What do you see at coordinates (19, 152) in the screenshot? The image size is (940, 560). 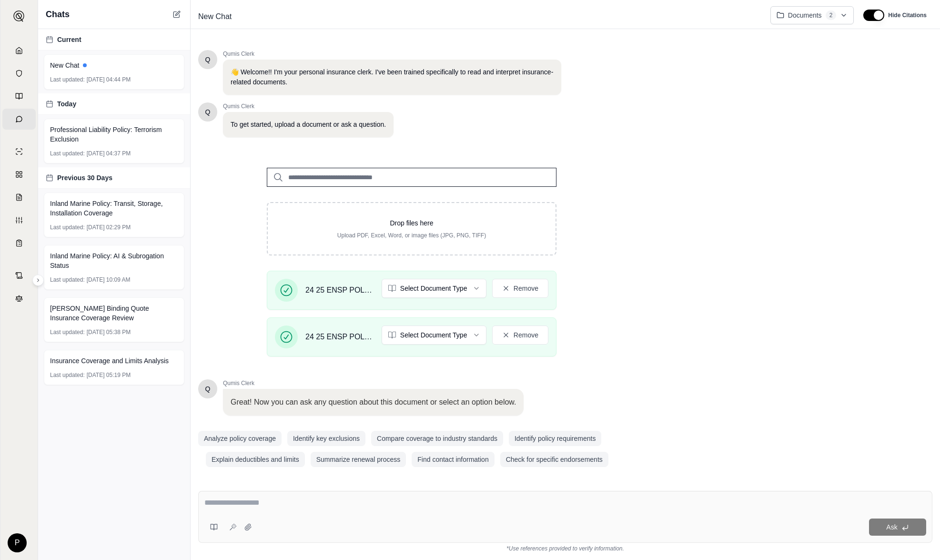 I see `a: Single Policy` at bounding box center [19, 152].